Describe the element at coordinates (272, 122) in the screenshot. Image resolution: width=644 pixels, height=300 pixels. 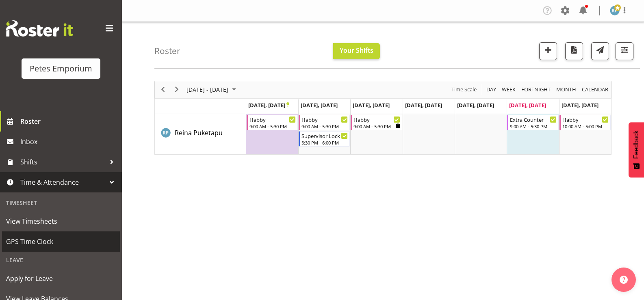
I see `div: Reina Puketapu"s event - Habby Begin From Monday, September 22, 2025 at 9:00:00 AM GMT+12:00 Ends...` at that location.